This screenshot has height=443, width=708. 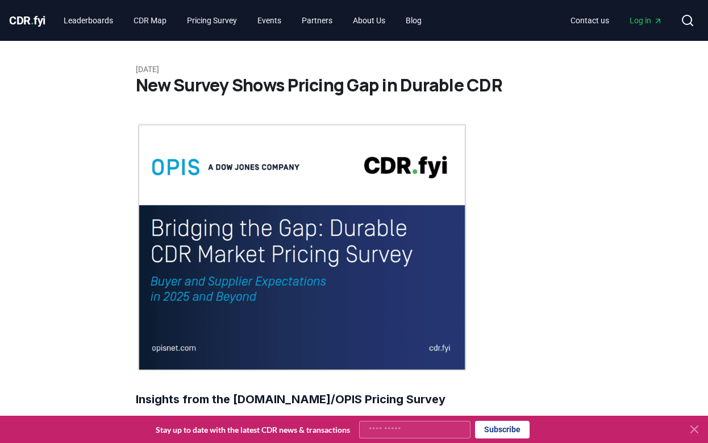 What do you see at coordinates (88, 20) in the screenshot?
I see `a: Leaderboards` at bounding box center [88, 20].